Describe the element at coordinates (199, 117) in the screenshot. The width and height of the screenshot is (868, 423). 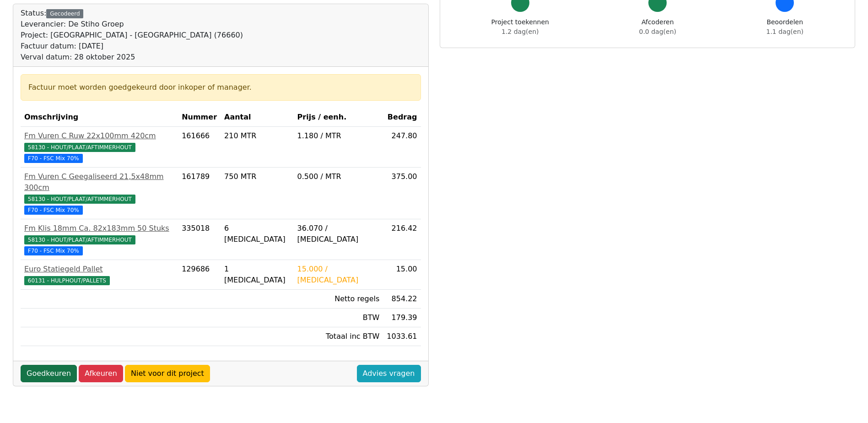
I see `th: Nummer` at that location.